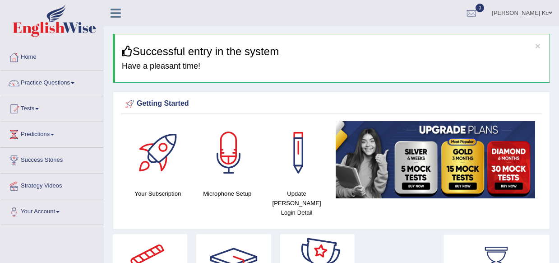  What do you see at coordinates (480, 8) in the screenshot?
I see `span: 0` at bounding box center [480, 8].